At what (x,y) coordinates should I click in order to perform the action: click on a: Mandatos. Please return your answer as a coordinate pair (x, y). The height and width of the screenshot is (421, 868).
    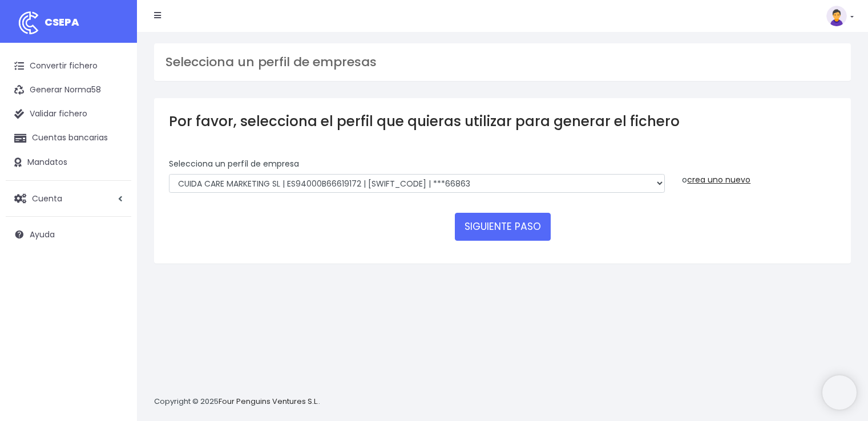
    Looking at the image, I should click on (69, 163).